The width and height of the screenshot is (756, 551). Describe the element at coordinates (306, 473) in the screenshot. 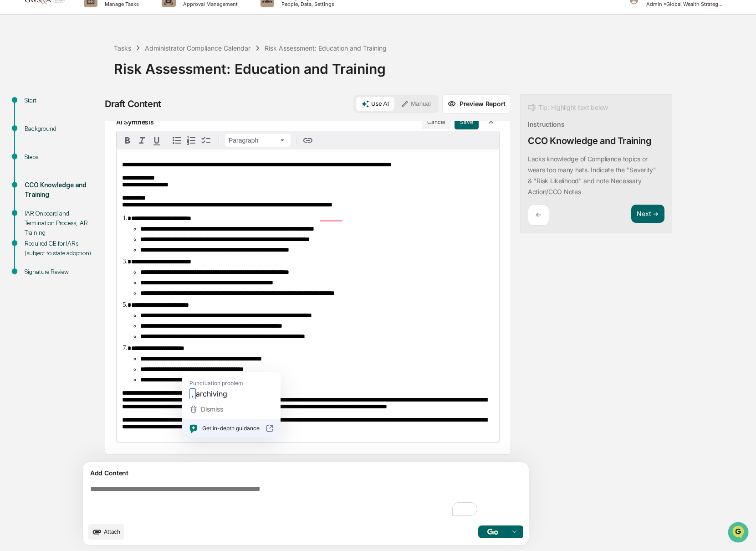

I see `div: Add Content` at that location.